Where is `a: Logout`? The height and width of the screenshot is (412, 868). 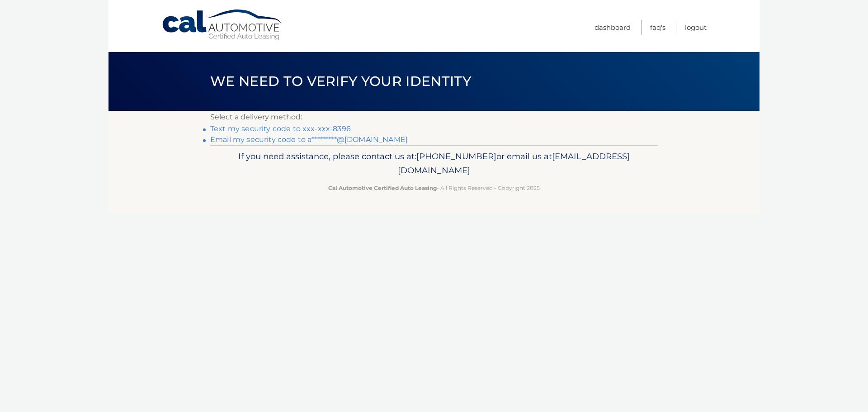
a: Logout is located at coordinates (696, 27).